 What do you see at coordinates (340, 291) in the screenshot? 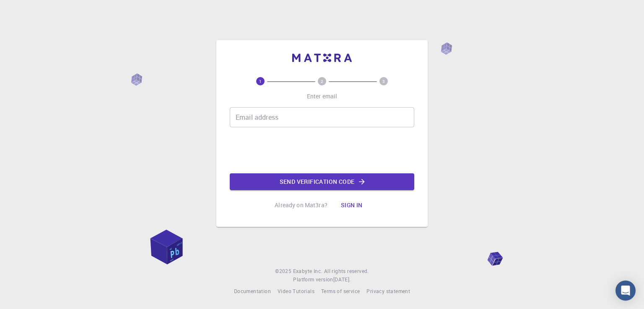
I see `a: Terms of service` at bounding box center [340, 291].